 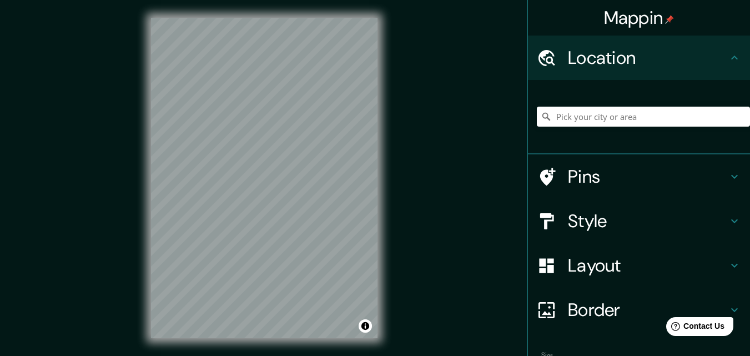 I want to click on h4: Layout, so click(x=648, y=265).